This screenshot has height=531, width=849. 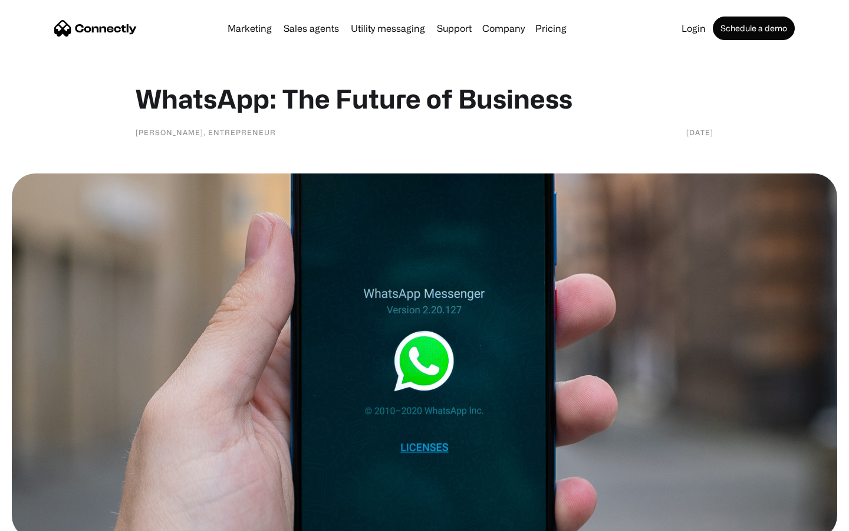 I want to click on ul: Language list, so click(x=47, y=518).